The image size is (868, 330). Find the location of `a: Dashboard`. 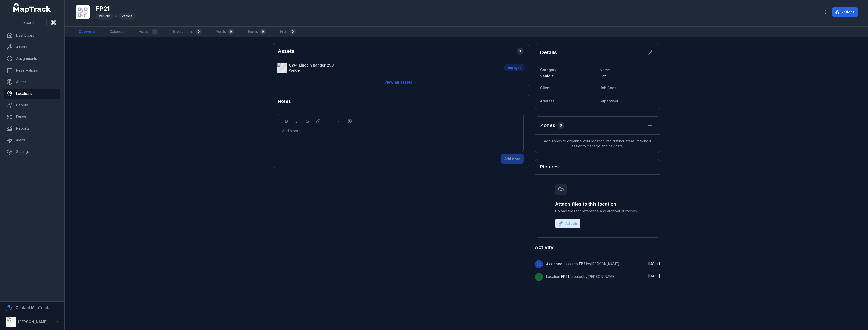

a: Dashboard is located at coordinates (32, 36).